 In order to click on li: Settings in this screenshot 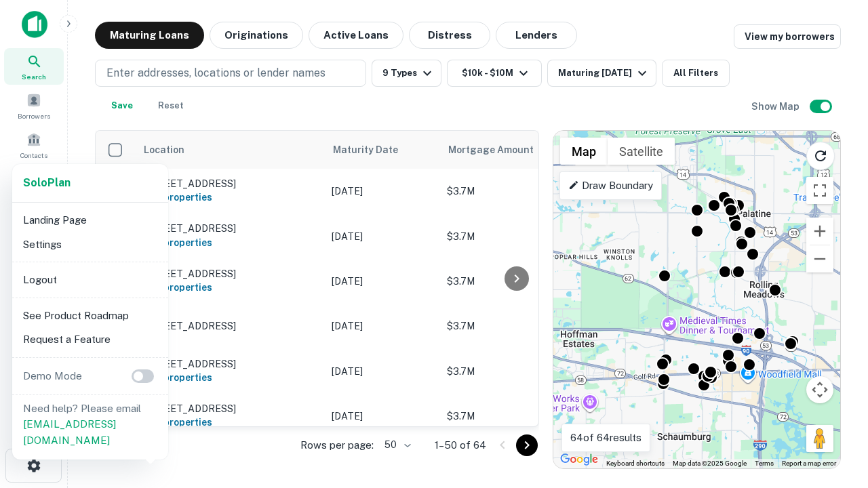, I will do `click(90, 244)`.